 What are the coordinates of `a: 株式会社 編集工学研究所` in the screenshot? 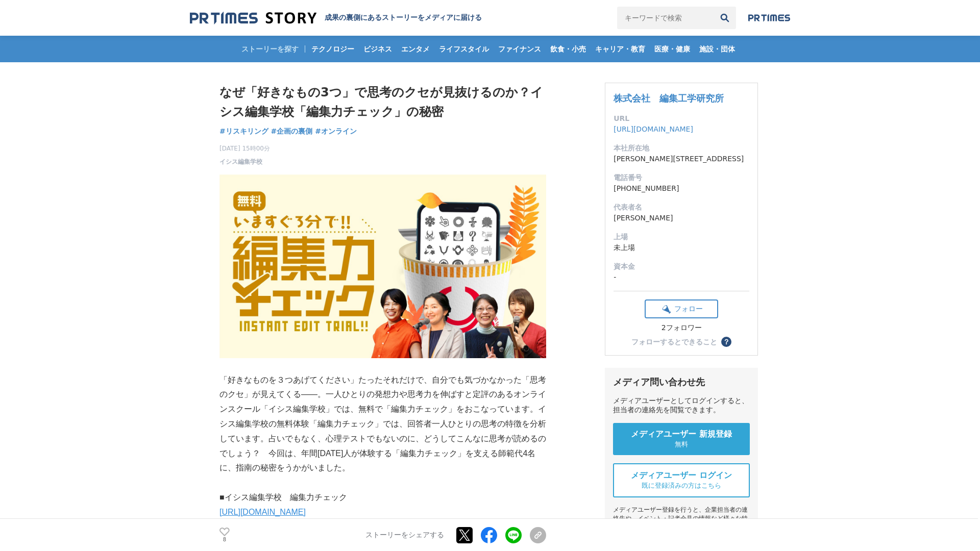 It's located at (669, 98).